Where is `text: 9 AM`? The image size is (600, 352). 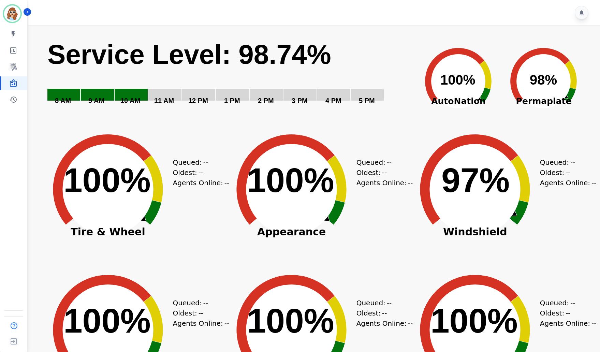 text: 9 AM is located at coordinates (96, 101).